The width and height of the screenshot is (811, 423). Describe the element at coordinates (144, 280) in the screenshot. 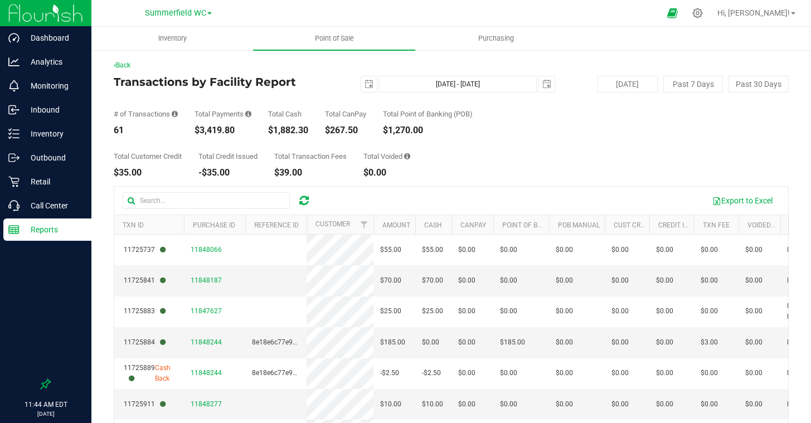

I see `span: 11725841` at that location.